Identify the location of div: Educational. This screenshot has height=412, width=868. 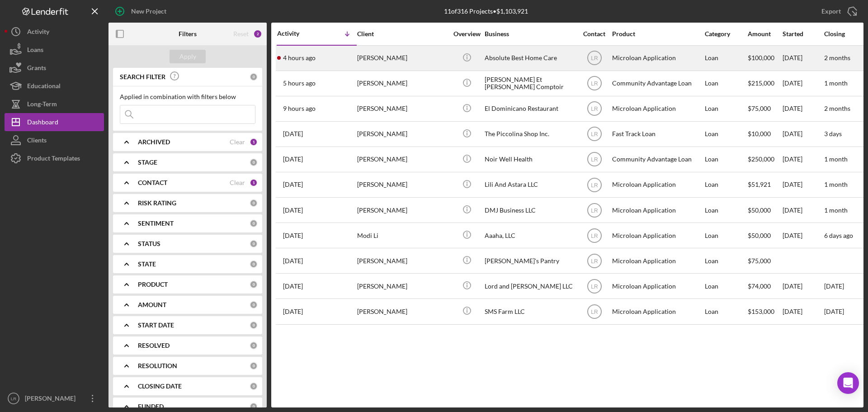
(43, 87).